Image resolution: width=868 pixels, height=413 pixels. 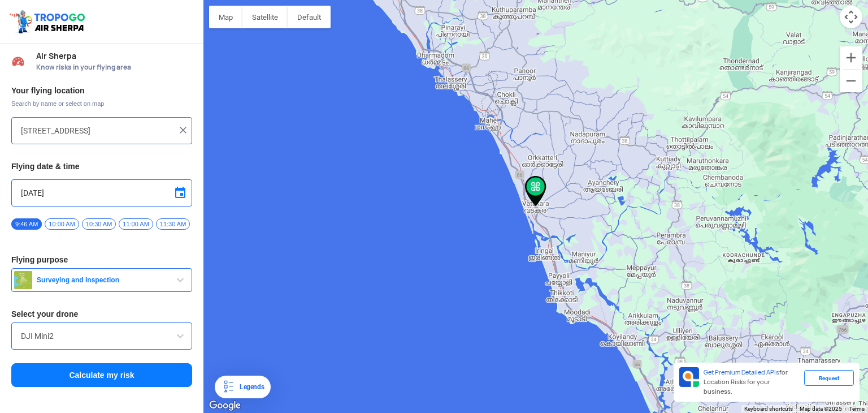 What do you see at coordinates (769, 409) in the screenshot?
I see `button: Keyboard shortcuts` at bounding box center [769, 409].